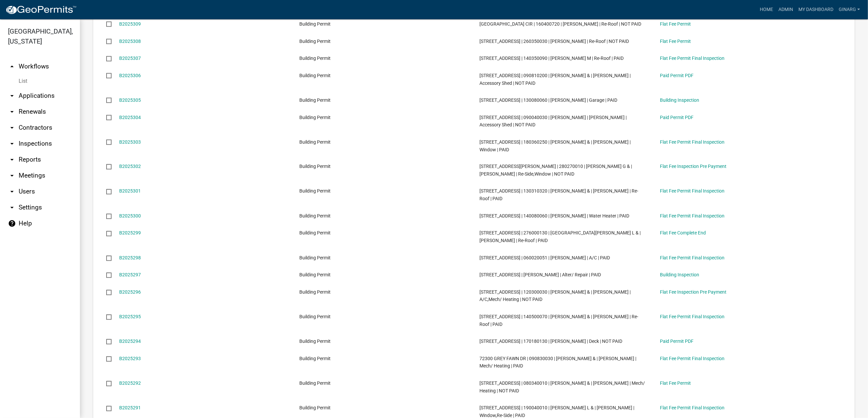  Describe the element at coordinates (129, 233) in the screenshot. I see `a: B2025299` at that location.